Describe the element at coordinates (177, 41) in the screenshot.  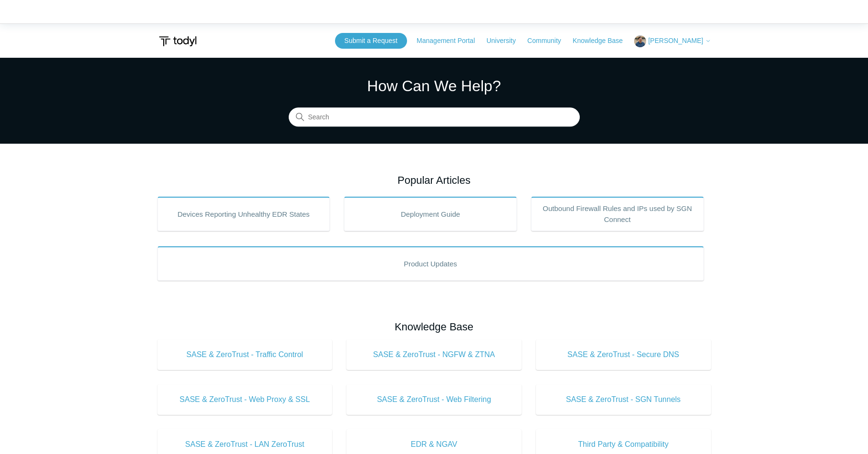
I see `img: Todyl Support Center Help Center home page` at that location.